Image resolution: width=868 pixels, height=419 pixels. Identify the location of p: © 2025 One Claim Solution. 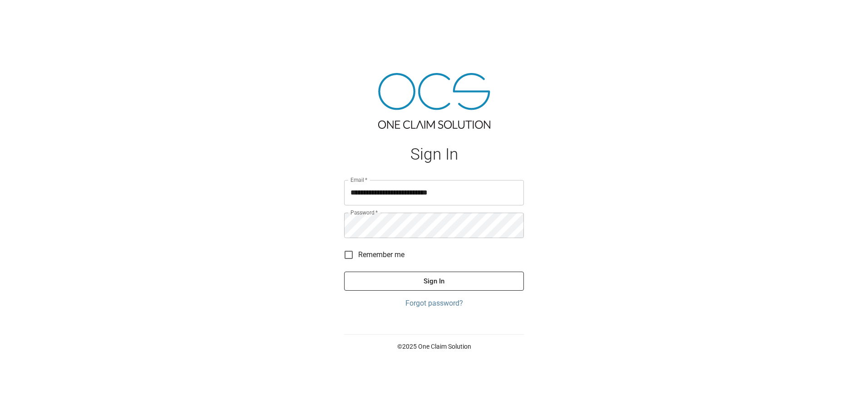
(434, 346).